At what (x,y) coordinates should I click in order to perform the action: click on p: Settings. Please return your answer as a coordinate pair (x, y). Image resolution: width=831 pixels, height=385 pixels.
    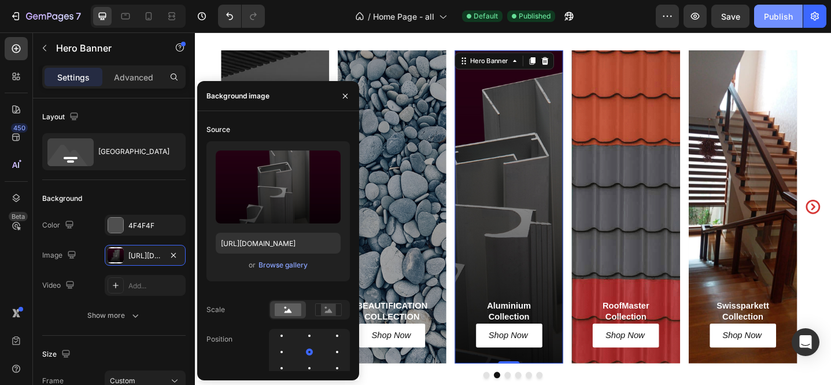
    Looking at the image, I should click on (73, 77).